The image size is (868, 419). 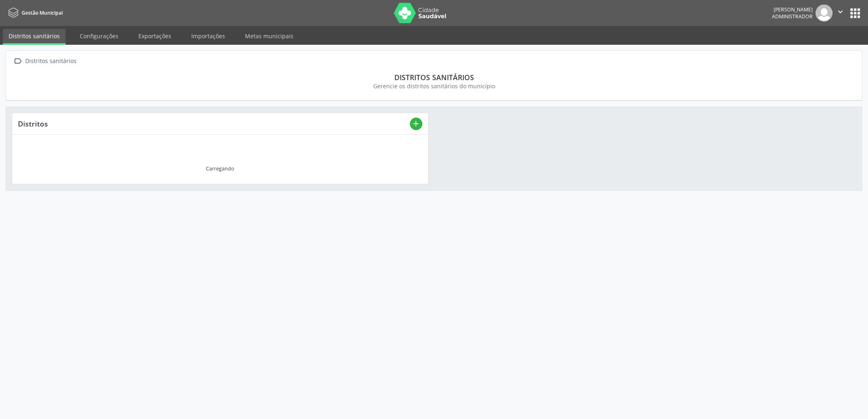 I want to click on div: Carregando, so click(x=220, y=168).